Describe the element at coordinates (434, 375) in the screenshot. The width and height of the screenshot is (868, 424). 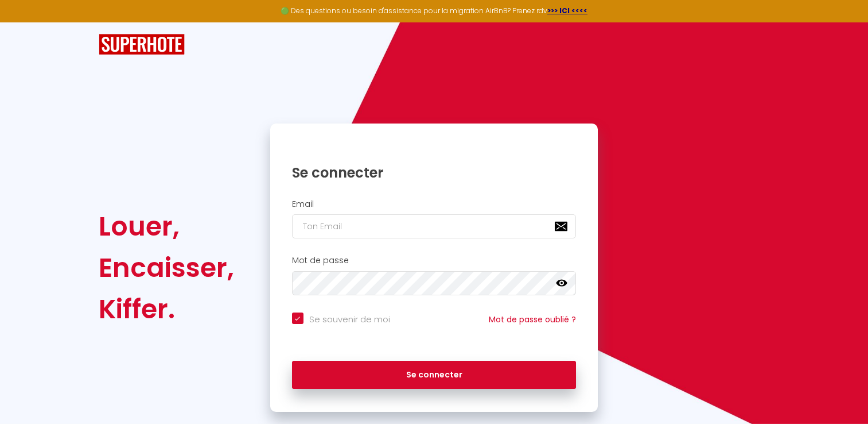
I see `button: Se connecter` at that location.